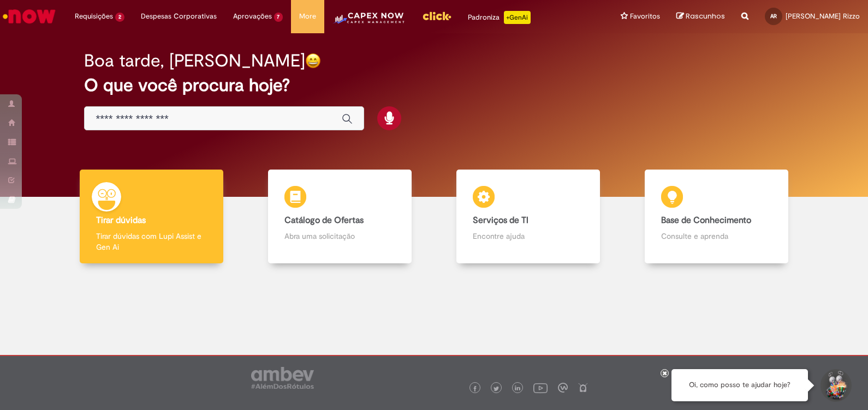  I want to click on span: 7, so click(279, 17).